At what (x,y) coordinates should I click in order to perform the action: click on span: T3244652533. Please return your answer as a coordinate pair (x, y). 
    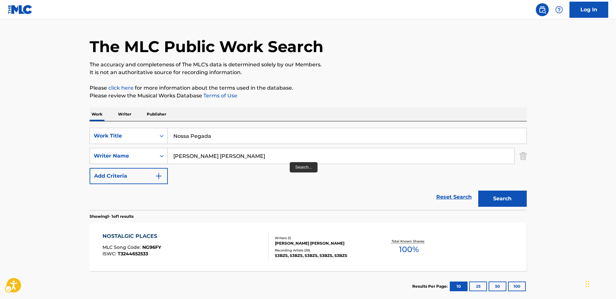
    Looking at the image, I should click on (133, 253).